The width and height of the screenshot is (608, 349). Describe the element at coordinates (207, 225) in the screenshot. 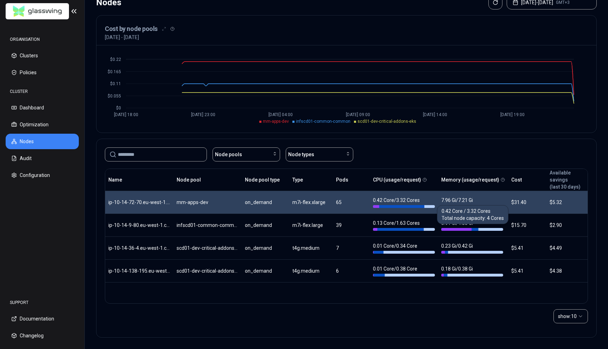

I see `div: infscd01-common-common` at that location.